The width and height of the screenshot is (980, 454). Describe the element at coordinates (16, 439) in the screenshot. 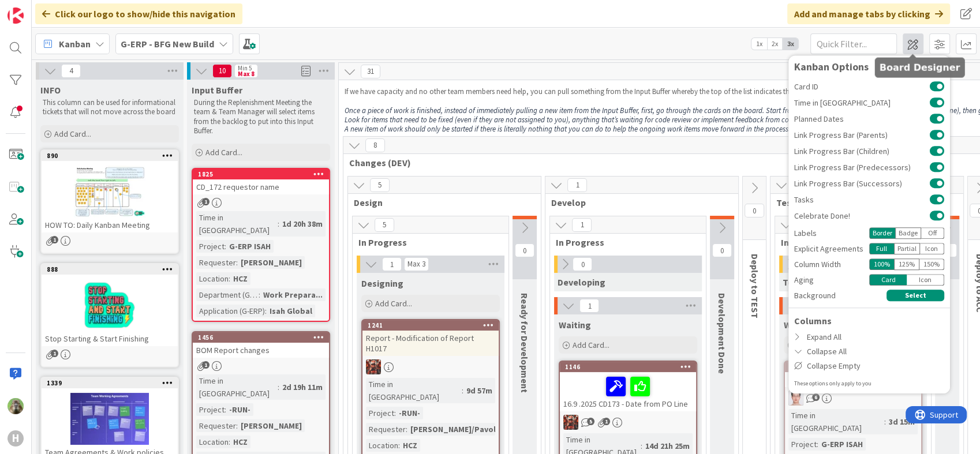

I see `div: H` at that location.